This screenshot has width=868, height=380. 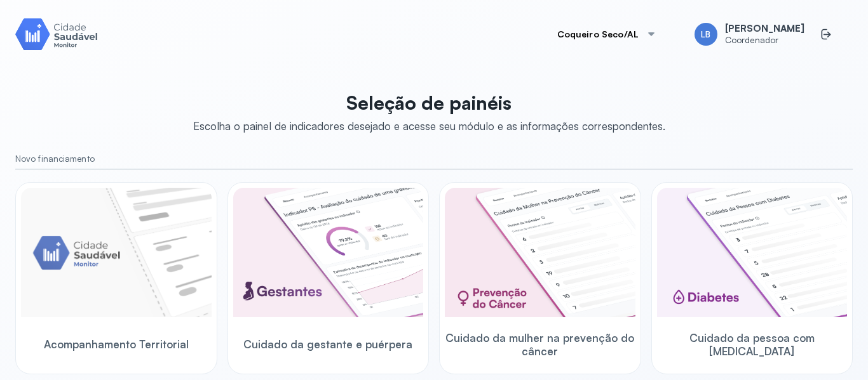 I want to click on span: Cuidado da mulher na prevenção do câncer, so click(x=540, y=344).